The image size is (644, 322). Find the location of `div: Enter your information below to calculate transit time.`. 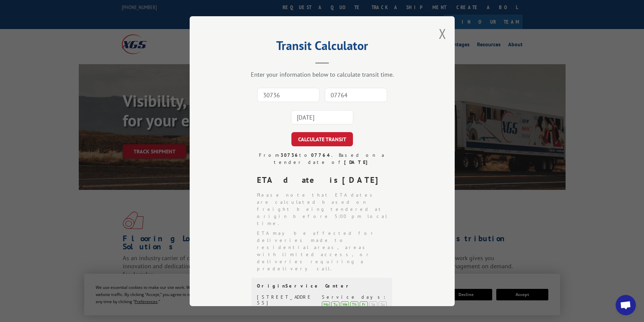

div: Enter your information below to calculate transit time. is located at coordinates (322, 74).